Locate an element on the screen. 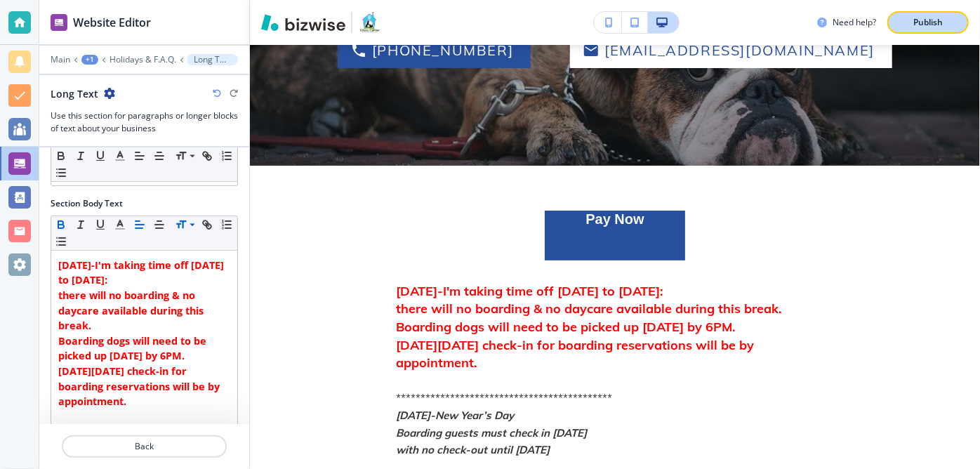  img: editor icon is located at coordinates (59, 23).